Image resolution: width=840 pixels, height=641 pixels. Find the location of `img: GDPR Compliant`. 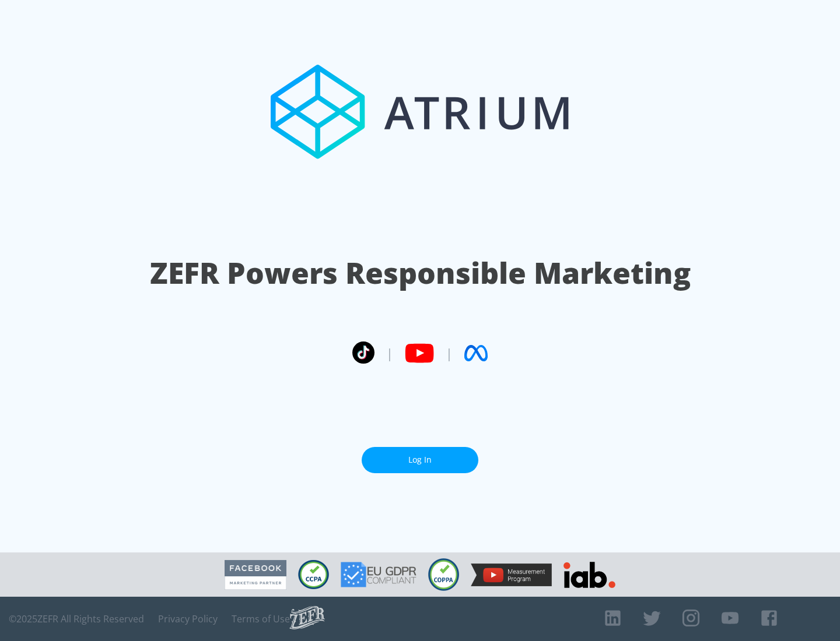

img: GDPR Compliant is located at coordinates (379, 574).